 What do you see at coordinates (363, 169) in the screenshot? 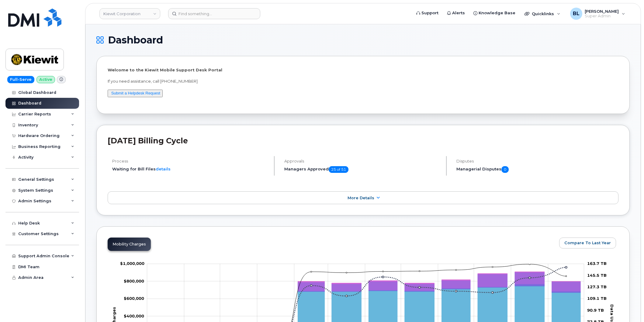
I see `h5: Managers Approved` at bounding box center [363, 169].